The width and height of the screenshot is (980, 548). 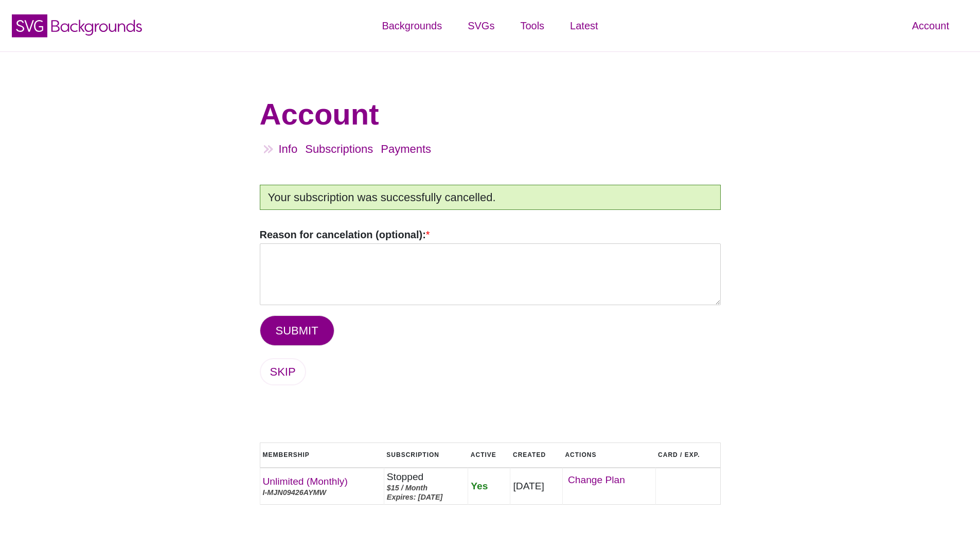 I want to click on span: Yes, so click(x=479, y=486).